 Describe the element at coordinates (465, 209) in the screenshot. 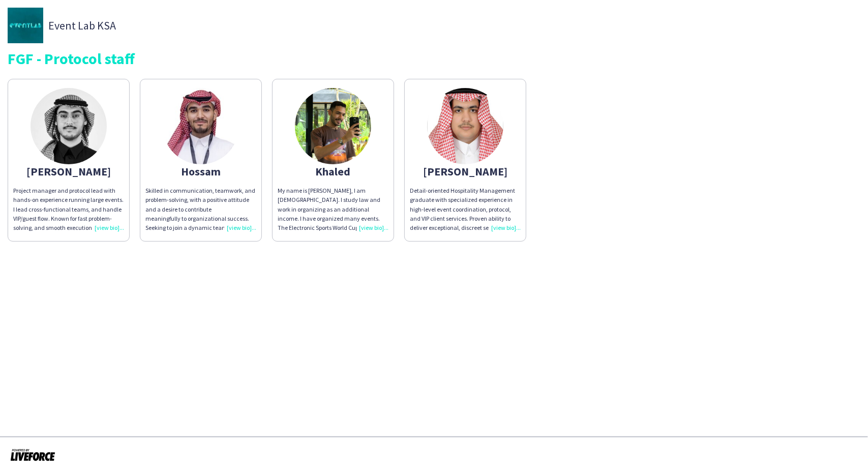

I see `div: Detail-oriented Hospitality Management graduate with specialized experience in high-level event c...` at that location.